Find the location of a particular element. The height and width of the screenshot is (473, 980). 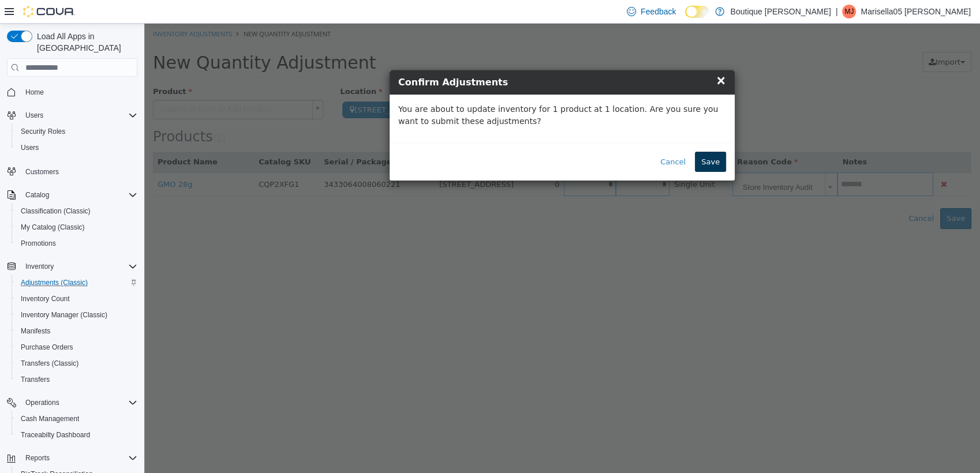

a: Traceabilty Dashboard is located at coordinates (56, 435).